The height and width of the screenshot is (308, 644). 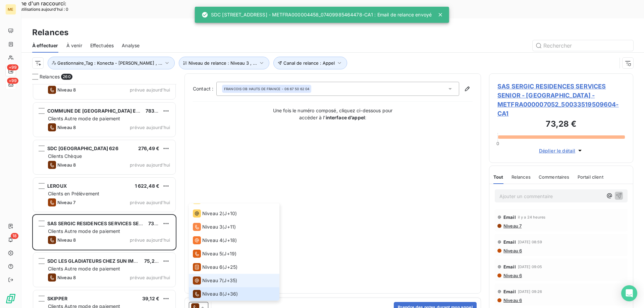 I want to click on span: J+19 ), so click(x=230, y=254).